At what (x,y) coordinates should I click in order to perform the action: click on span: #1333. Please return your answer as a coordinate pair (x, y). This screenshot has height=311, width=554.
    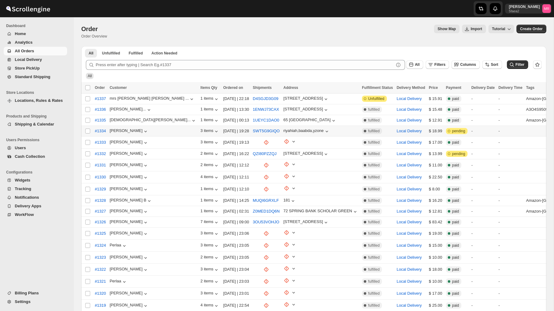
    Looking at the image, I should click on (100, 142).